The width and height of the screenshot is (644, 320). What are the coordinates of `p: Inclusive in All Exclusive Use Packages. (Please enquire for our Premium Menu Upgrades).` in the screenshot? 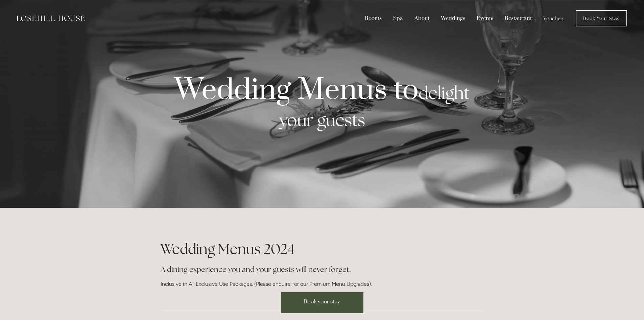 It's located at (322, 284).